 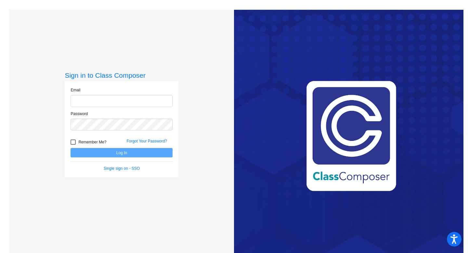 I want to click on a: Single sign on - SSO, so click(x=122, y=169).